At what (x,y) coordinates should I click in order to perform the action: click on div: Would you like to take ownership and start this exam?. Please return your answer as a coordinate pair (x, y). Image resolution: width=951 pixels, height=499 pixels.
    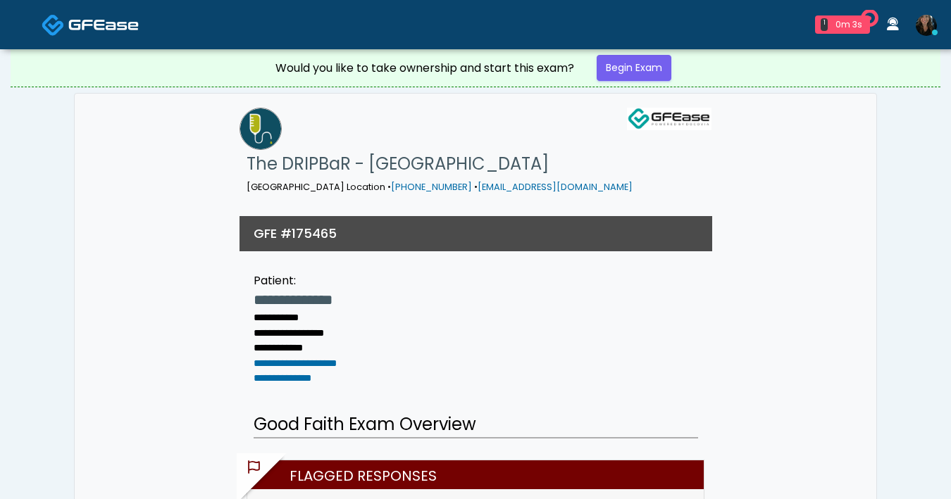
    Looking at the image, I should click on (425, 68).